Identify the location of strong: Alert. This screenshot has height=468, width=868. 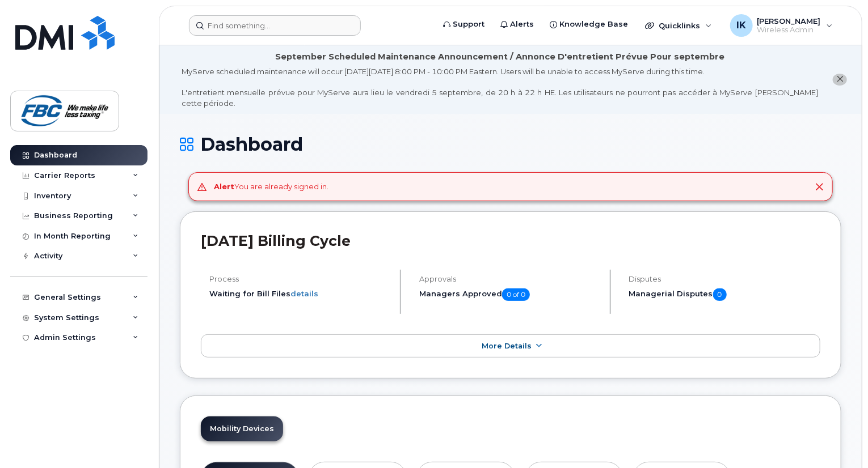
(224, 187).